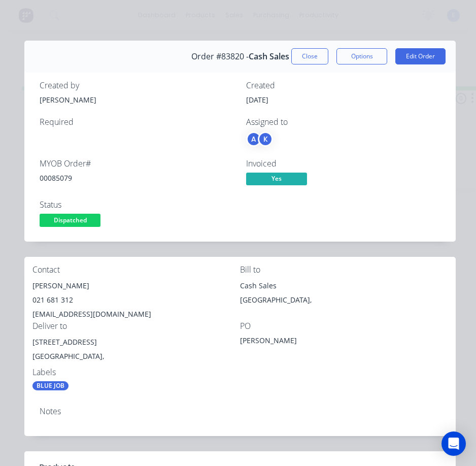 The width and height of the screenshot is (476, 466). Describe the element at coordinates (137, 164) in the screenshot. I see `div: MYOB Order #` at that location.